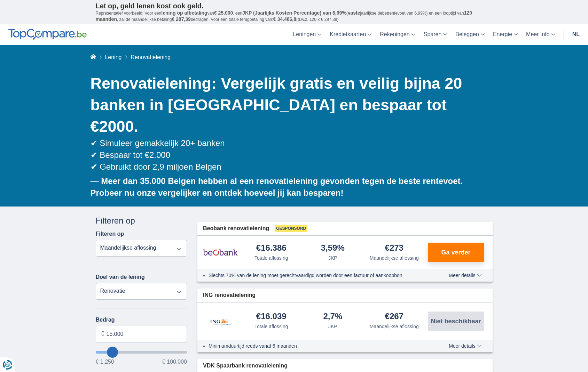 The image size is (588, 372). I want to click on div: 2,7%, so click(333, 317).